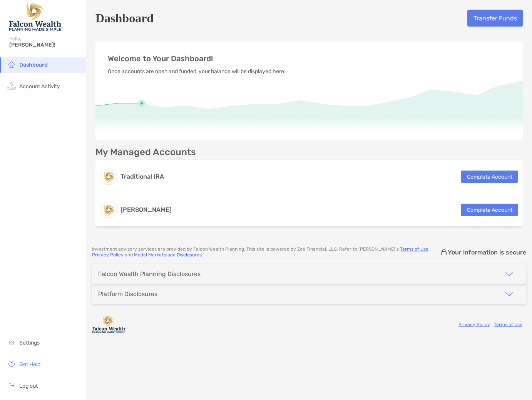  What do you see at coordinates (266, 252) in the screenshot?
I see `p: Investment advisory services are provided by Falcon Wealth Planning . This site is powered by Zoe...` at bounding box center [266, 252].